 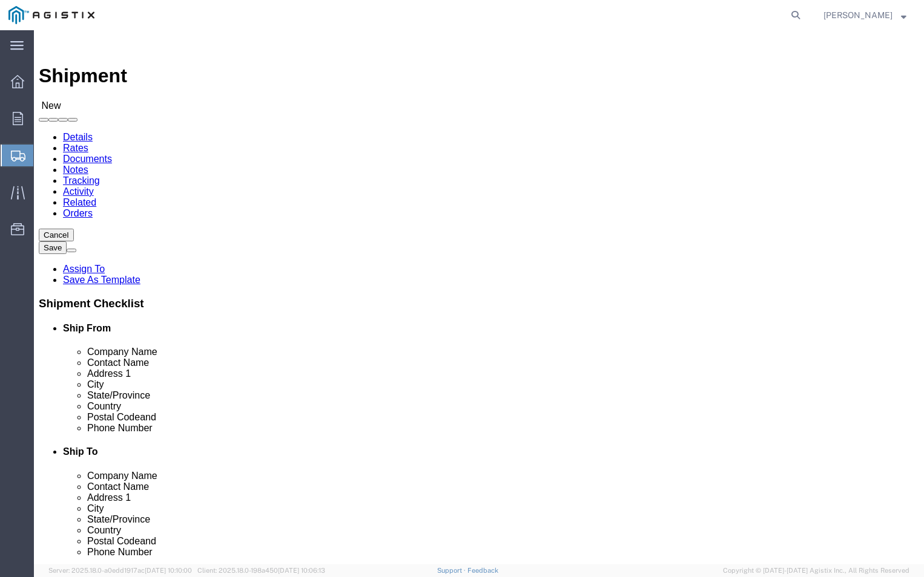 What do you see at coordinates (453, 570) in the screenshot?
I see `a: Support` at bounding box center [453, 570].